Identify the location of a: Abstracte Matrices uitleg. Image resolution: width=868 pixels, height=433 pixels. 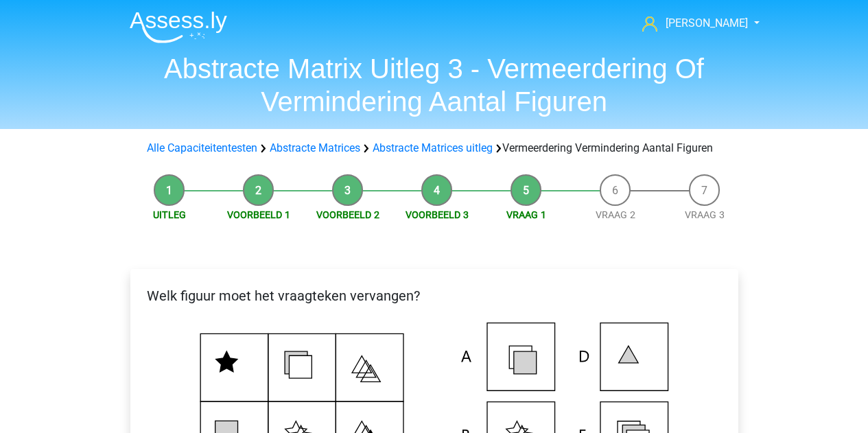
(432, 147).